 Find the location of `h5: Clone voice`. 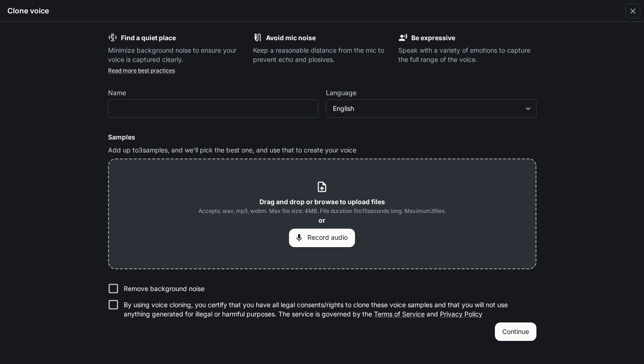

h5: Clone voice is located at coordinates (28, 10).